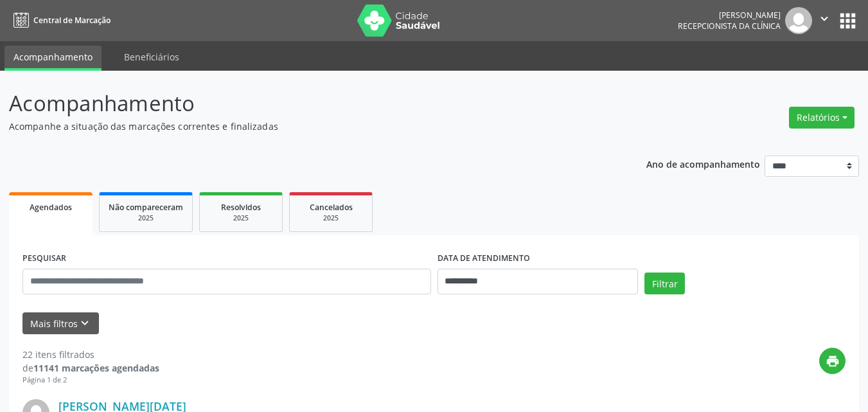 Image resolution: width=868 pixels, height=412 pixels. I want to click on i: print, so click(833, 362).